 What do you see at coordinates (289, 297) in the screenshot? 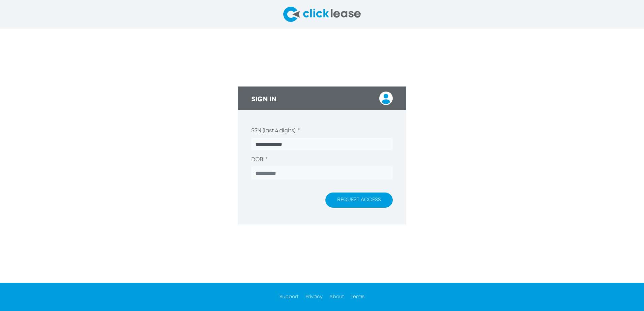
I see `a: Support` at bounding box center [289, 297].